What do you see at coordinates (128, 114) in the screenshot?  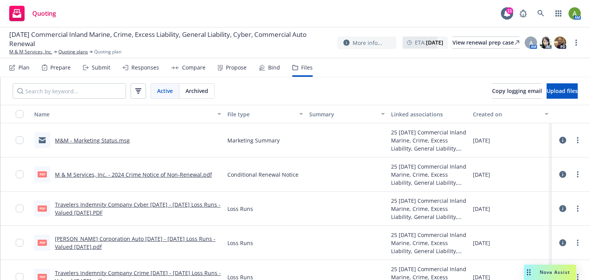 I see `button: Name` at bounding box center [128, 114].